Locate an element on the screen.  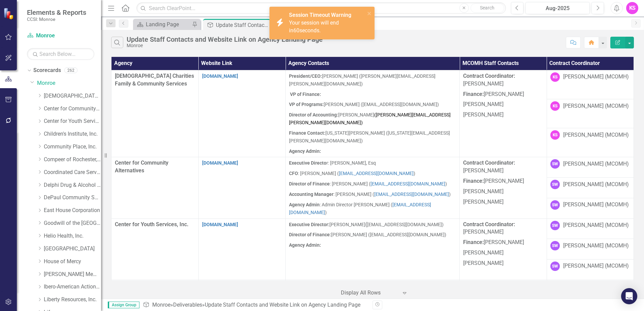
strong: VP of Finance: is located at coordinates (305, 94).